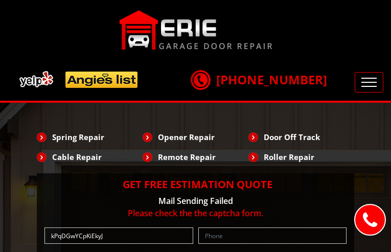 The height and width of the screenshot is (252, 391). I want to click on h2: Get Free Estimation Quote, so click(195, 185).